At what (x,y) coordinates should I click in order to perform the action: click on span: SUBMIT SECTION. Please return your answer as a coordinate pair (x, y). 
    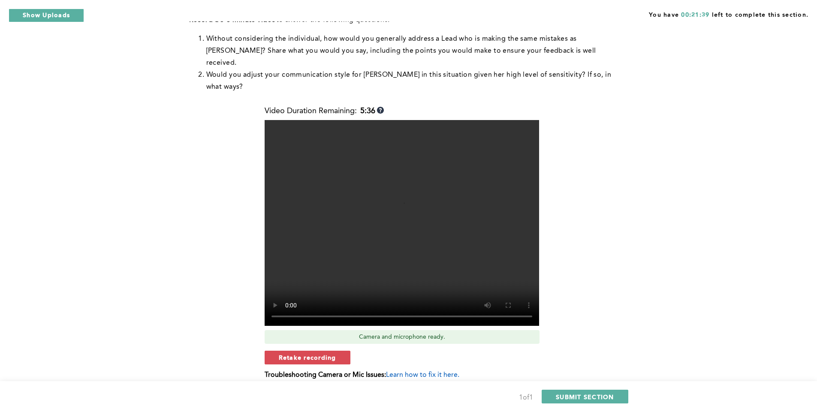
    Looking at the image, I should click on (585, 397).